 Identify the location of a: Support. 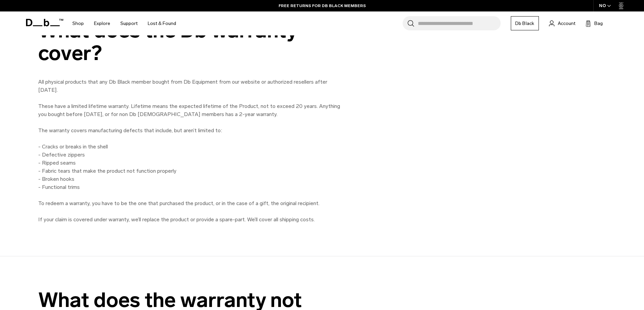
(129, 23).